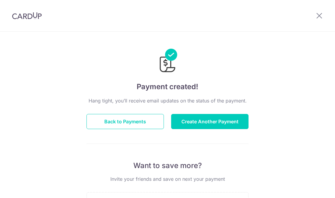  What do you see at coordinates (167, 179) in the screenshot?
I see `p: Invite your friends and save on next your payment` at bounding box center [167, 179].